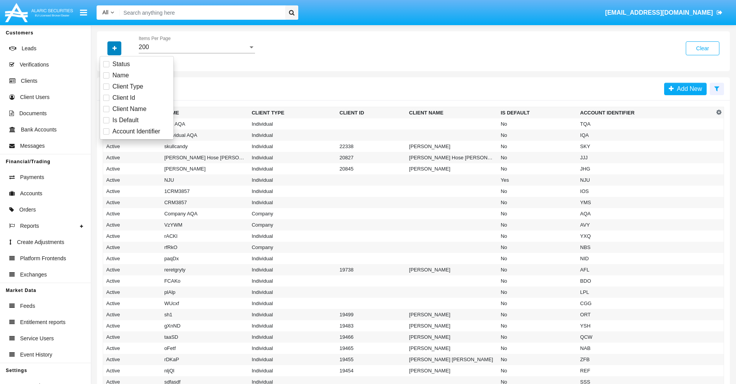 This screenshot has width=736, height=384. What do you see at coordinates (43, 258) in the screenshot?
I see `span: Platform Frontends` at bounding box center [43, 258].